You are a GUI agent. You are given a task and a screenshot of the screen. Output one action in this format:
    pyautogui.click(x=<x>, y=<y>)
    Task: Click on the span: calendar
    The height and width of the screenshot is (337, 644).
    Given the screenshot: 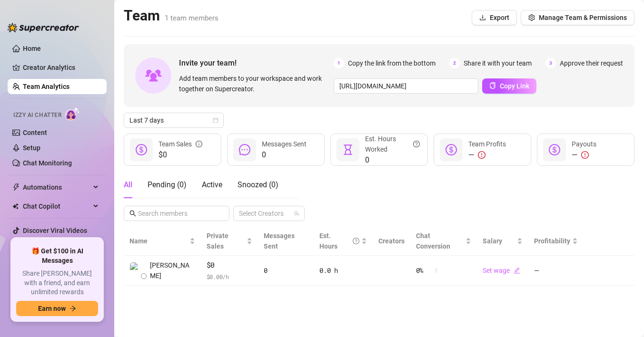 What is the action you would take?
    pyautogui.click(x=216, y=121)
    